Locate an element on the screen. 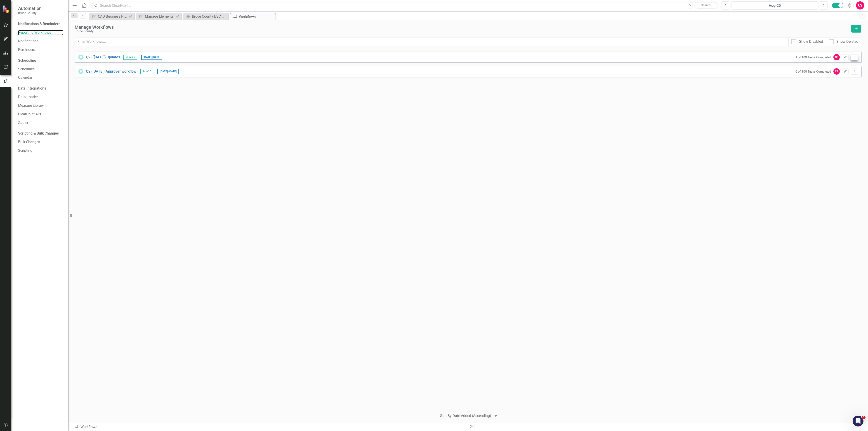 The image size is (868, 431). button: Search is located at coordinates (706, 6).